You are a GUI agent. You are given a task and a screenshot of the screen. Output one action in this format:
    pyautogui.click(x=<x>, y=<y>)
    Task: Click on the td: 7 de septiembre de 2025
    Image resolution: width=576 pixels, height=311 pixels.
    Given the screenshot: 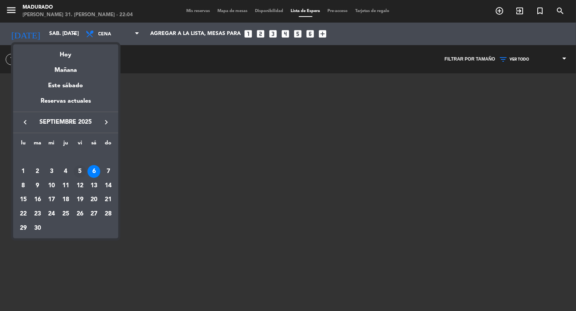 What is the action you would take?
    pyautogui.click(x=108, y=171)
    